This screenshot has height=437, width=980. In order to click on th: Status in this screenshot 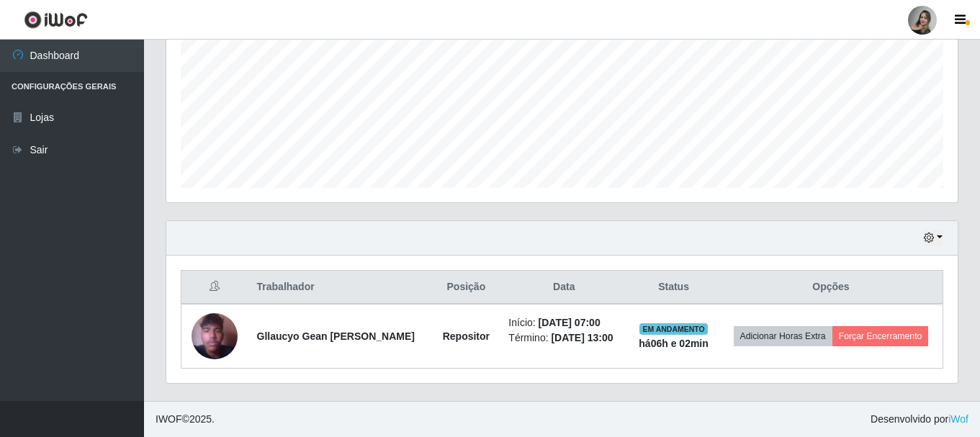, I will do `click(673, 287)`.